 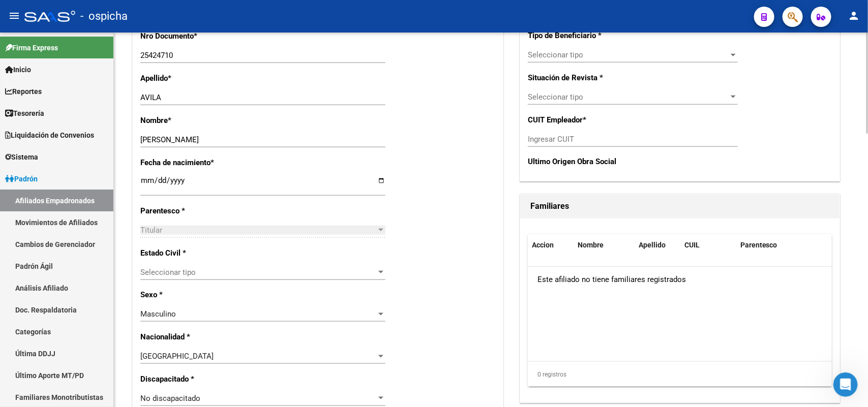 I want to click on span: Tesorería, so click(x=24, y=113).